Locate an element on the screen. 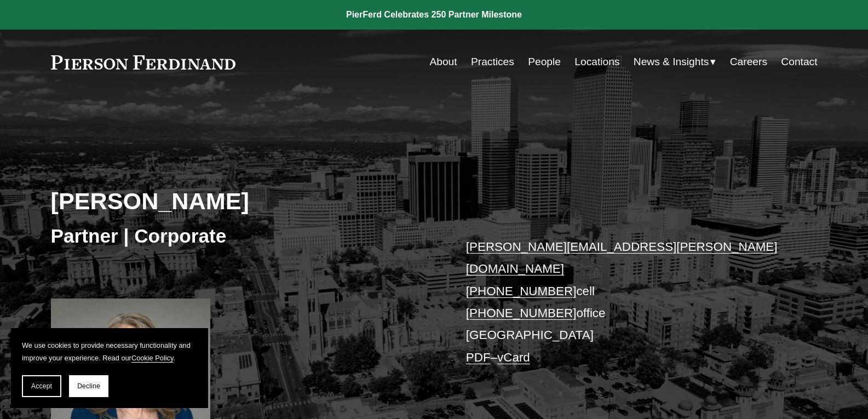 Image resolution: width=868 pixels, height=419 pixels. a: Practices is located at coordinates (492, 62).